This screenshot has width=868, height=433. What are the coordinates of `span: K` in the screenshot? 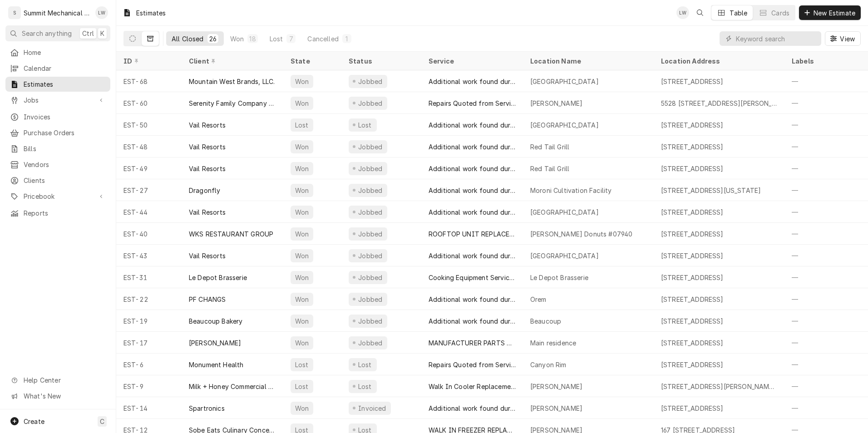 It's located at (102, 33).